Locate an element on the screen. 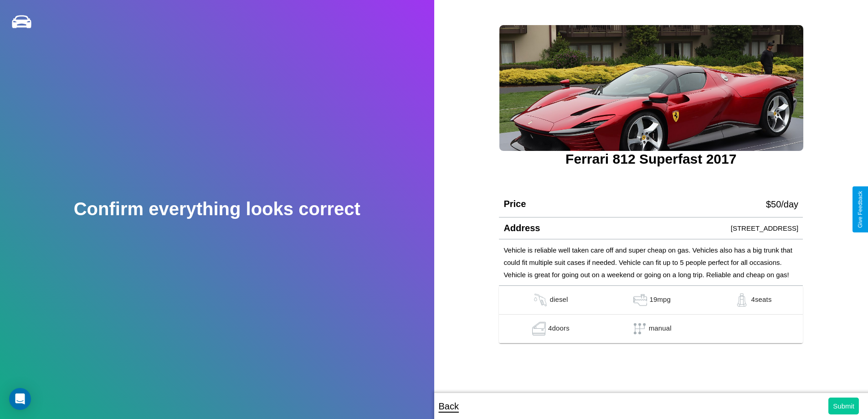 This screenshot has width=868, height=419. div: Open Intercom Messenger is located at coordinates (20, 399).